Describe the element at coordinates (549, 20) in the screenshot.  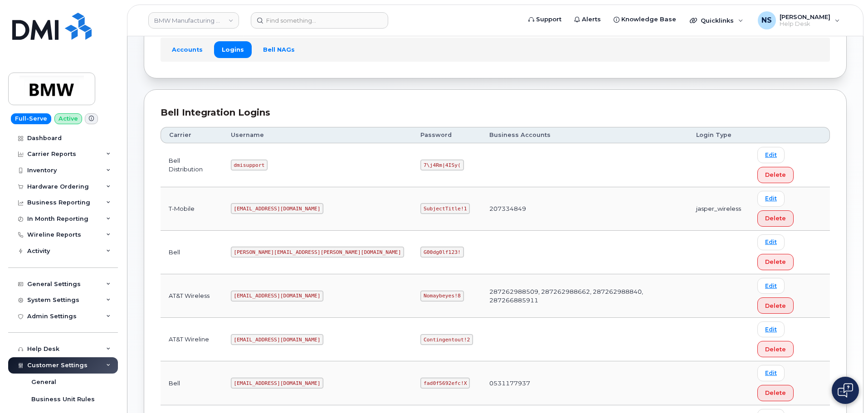
I see `span: Support` at that location.